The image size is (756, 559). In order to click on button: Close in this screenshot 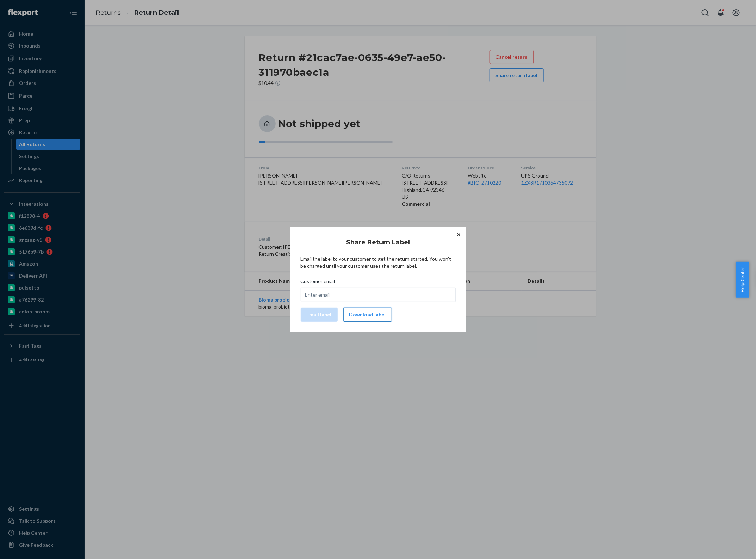, I will do `click(459, 235)`.